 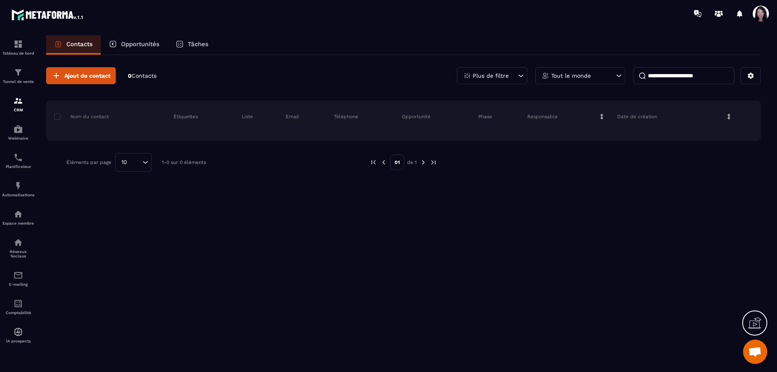 What do you see at coordinates (18, 284) in the screenshot?
I see `p: E-mailing` at bounding box center [18, 284].